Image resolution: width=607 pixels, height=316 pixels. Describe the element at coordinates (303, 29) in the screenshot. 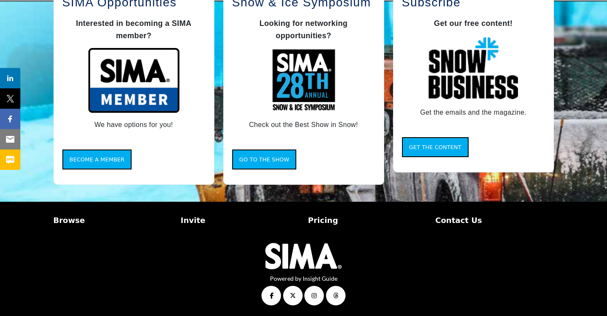

I see `strong: Looking for networking opportunities?` at that location.